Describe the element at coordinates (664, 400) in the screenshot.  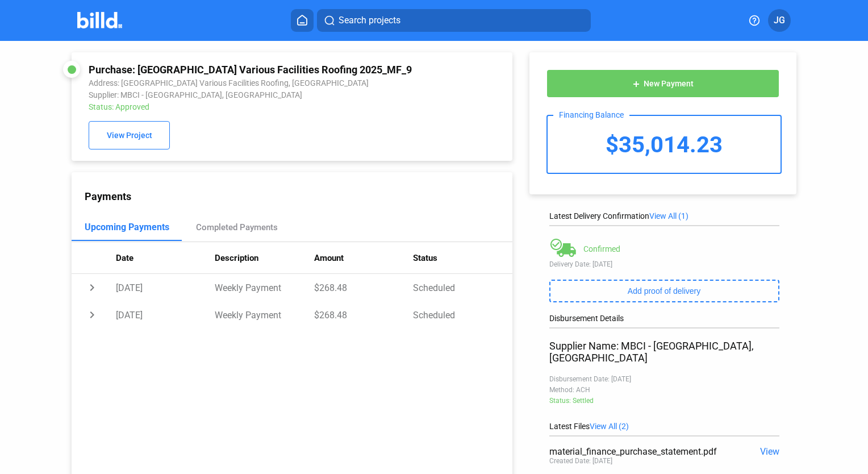
I see `div: Status: Settled` at that location.